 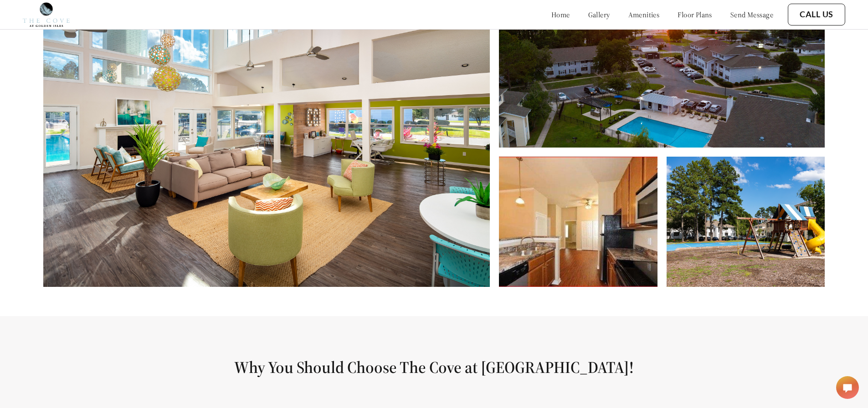 I want to click on a: send message, so click(x=752, y=14).